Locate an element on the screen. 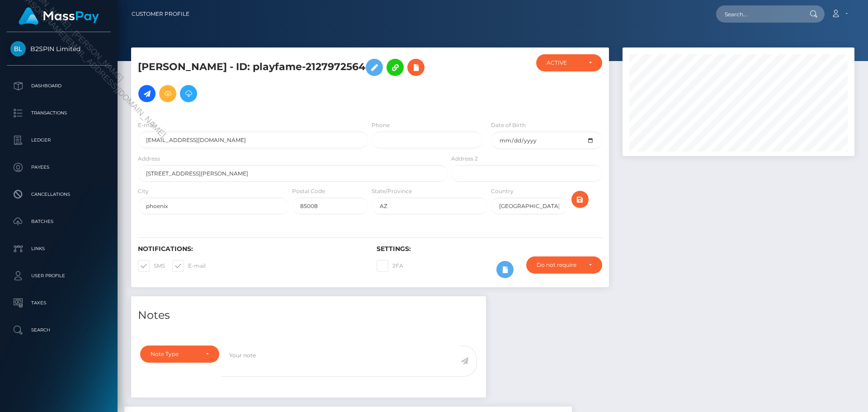 This screenshot has width=868, height=412. a: Taxes is located at coordinates (59, 303).